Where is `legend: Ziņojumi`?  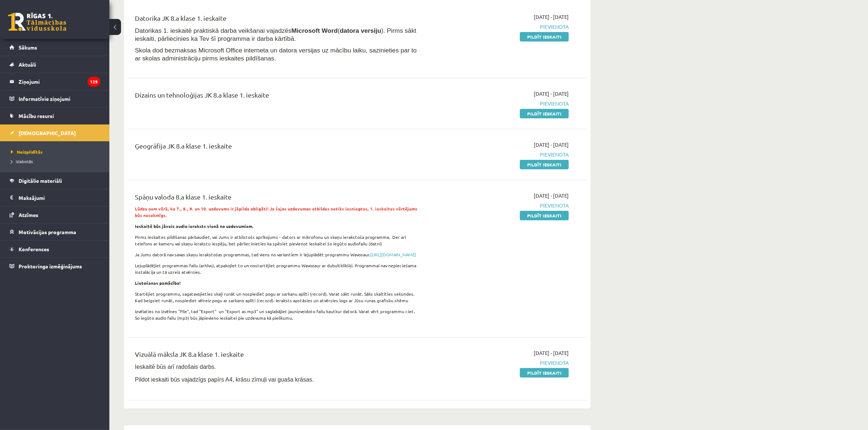
legend: Ziņojumi is located at coordinates (59, 82).